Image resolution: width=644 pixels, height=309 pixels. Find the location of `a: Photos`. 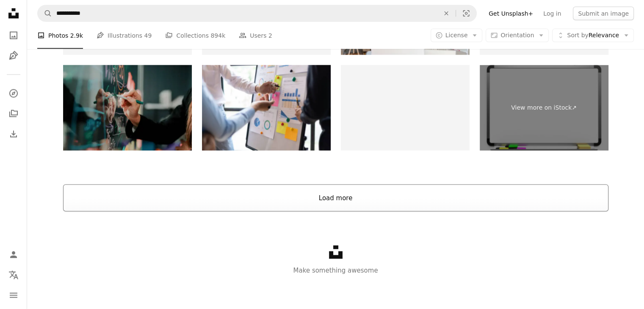

a: Photos is located at coordinates (13, 36).